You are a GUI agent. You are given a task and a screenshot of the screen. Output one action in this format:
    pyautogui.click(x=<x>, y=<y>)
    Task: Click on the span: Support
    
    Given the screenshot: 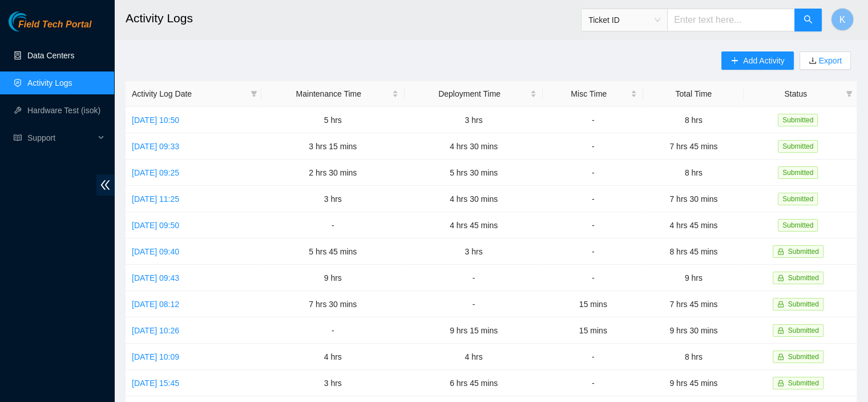 What is the action you would take?
    pyautogui.click(x=61, y=138)
    